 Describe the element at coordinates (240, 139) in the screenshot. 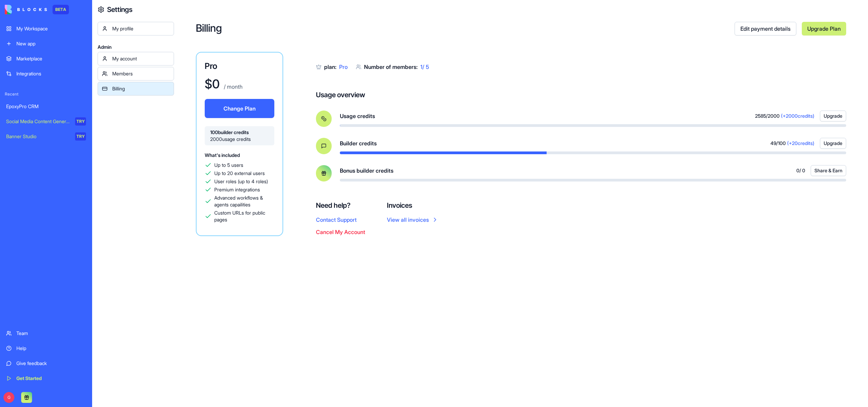

I see `span: 2000 usage credits` at that location.